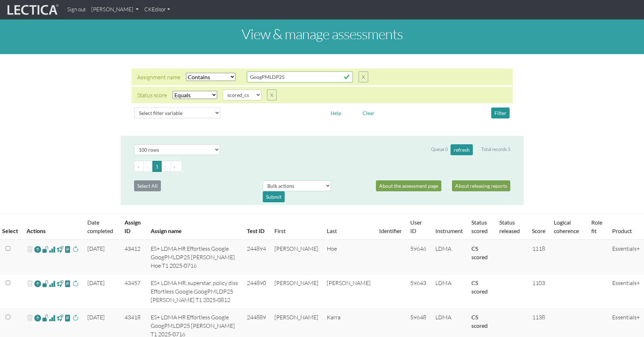 The height and width of the screenshot is (337, 644). Describe the element at coordinates (322, 166) in the screenshot. I see `ul: Pagination` at that location.